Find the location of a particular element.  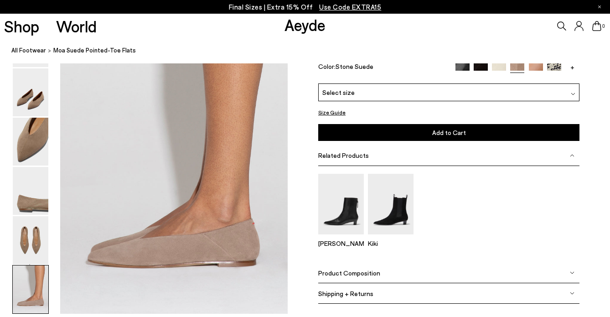

img: Moa Suede Pointed-Toe Flats - Image 3 is located at coordinates (31, 141).